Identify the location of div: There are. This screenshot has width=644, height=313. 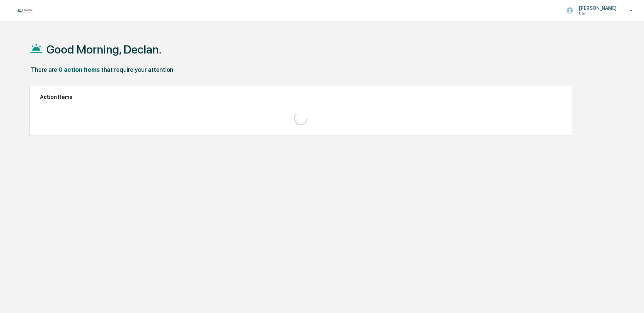
(44, 69).